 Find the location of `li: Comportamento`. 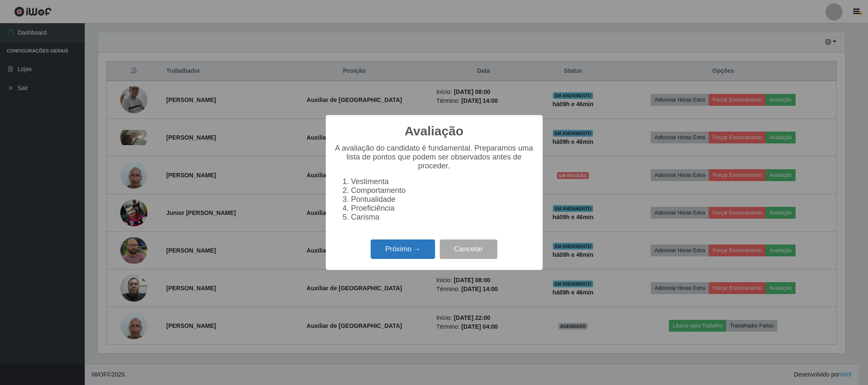

li: Comportamento is located at coordinates (443, 191).